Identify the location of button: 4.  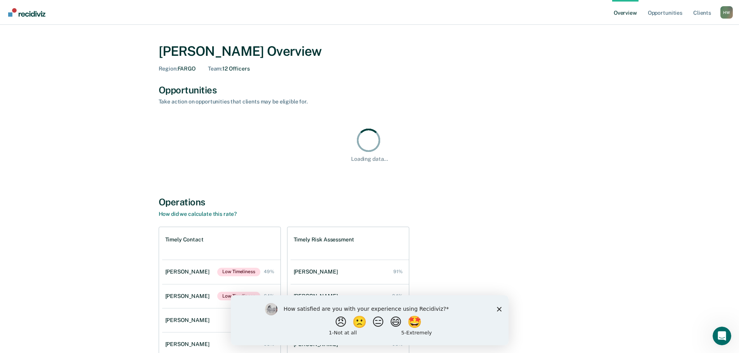
(166, 27).